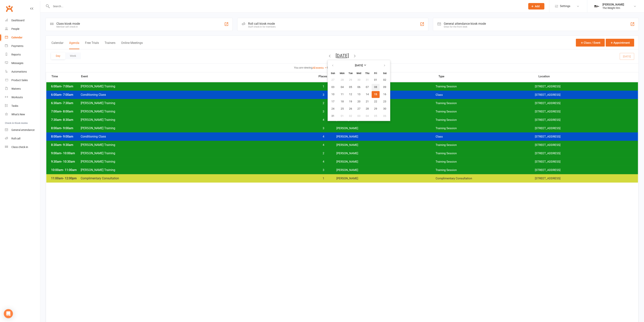 Image resolution: width=644 pixels, height=322 pixels. Describe the element at coordinates (385, 102) in the screenshot. I see `button: 23` at that location.